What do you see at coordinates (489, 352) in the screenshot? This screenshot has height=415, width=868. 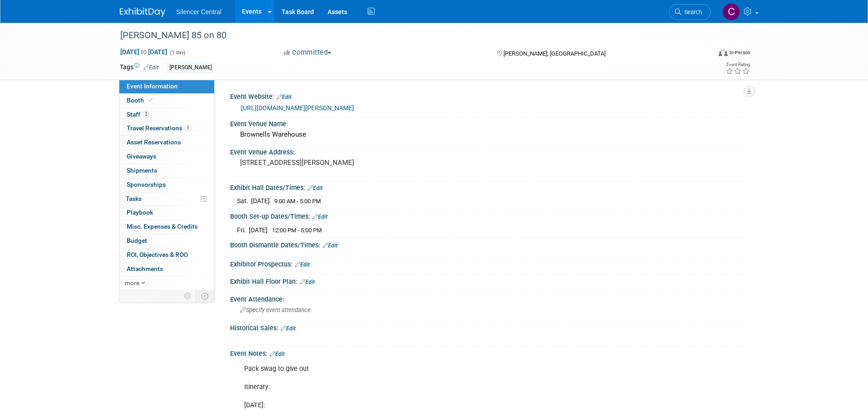 I see `div: Event Notes:` at bounding box center [489, 352].